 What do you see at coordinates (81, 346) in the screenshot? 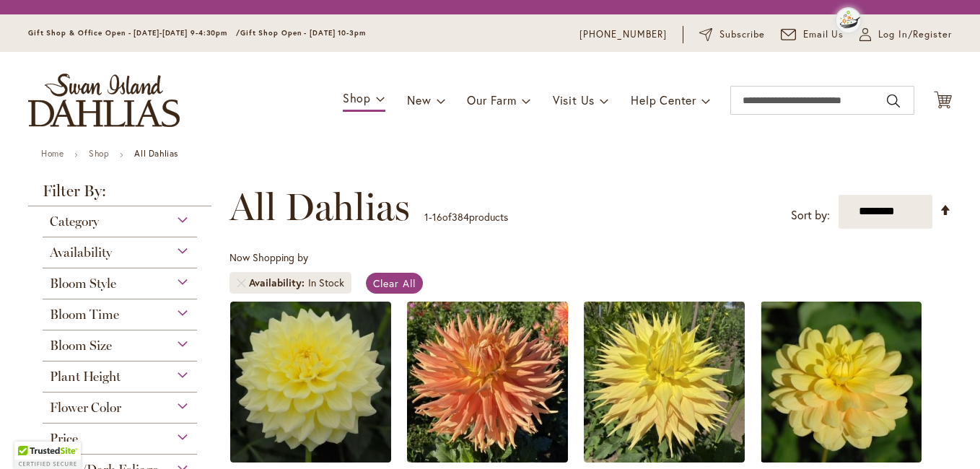
I see `span: Bloom Size` at bounding box center [81, 346].